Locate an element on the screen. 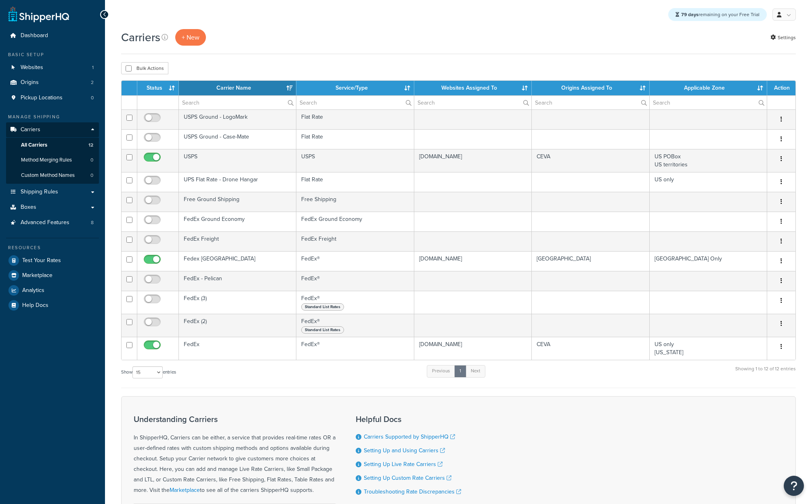 The image size is (812, 504). a: Advanced Features 8 is located at coordinates (53, 222).